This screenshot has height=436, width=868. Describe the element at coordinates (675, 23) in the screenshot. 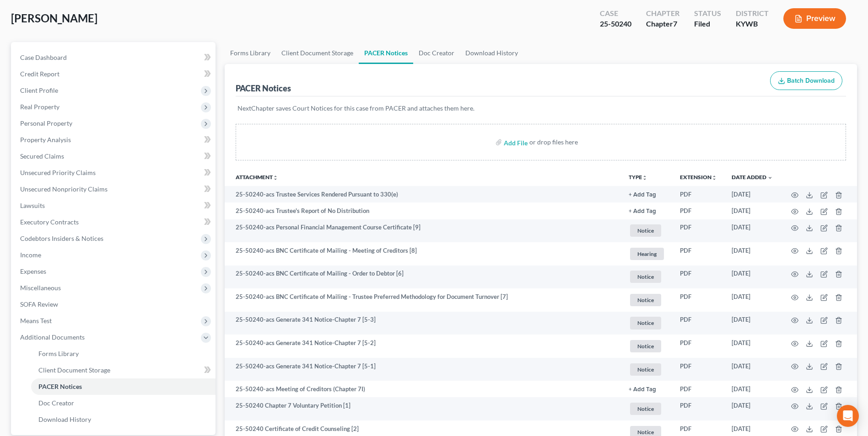

I see `span: 7` at that location.